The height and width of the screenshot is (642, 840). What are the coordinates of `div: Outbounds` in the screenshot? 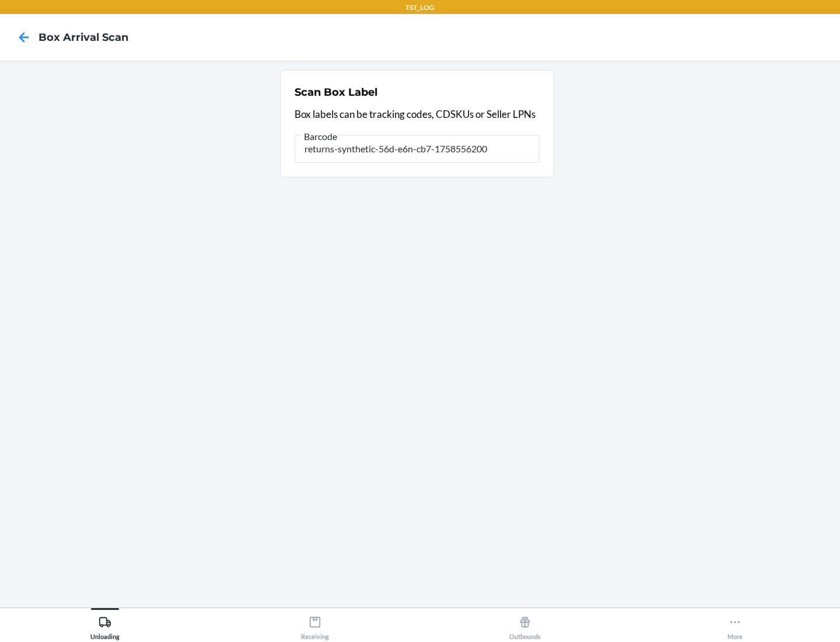 It's located at (525, 626).